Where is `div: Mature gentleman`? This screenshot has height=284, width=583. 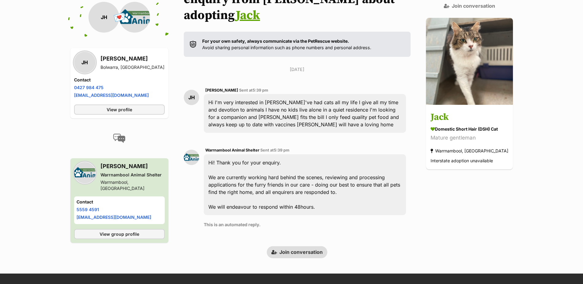 div: Mature gentleman is located at coordinates (470, 138).